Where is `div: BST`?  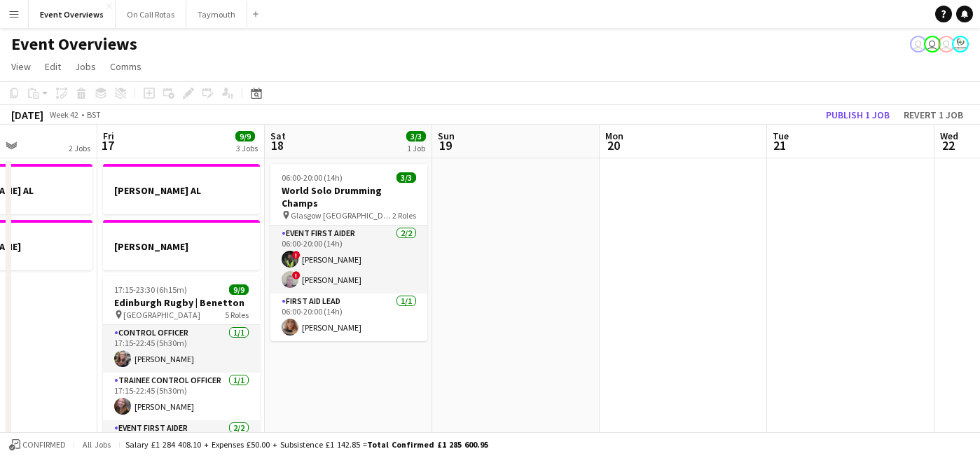 div: BST is located at coordinates (94, 114).